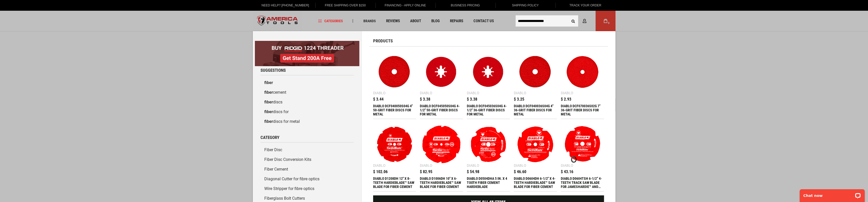  Describe the element at coordinates (473, 172) in the screenshot. I see `span: $ 54.98` at that location.